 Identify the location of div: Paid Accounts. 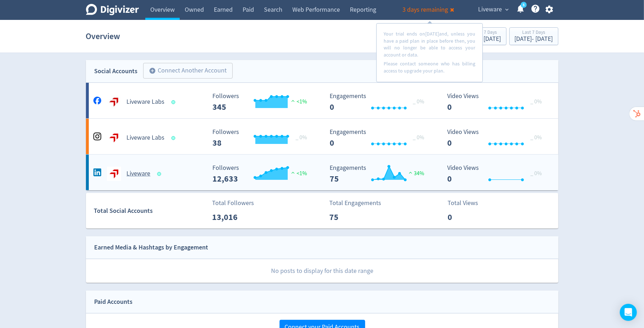
(114, 301).